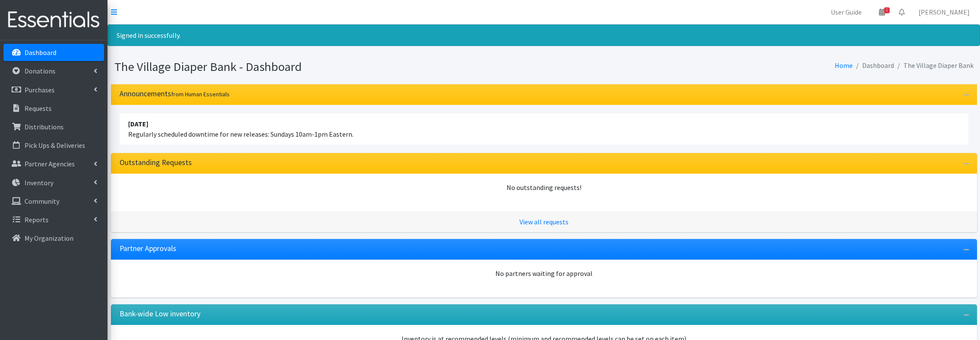 The width and height of the screenshot is (980, 340). Describe the element at coordinates (54, 90) in the screenshot. I see `a: Purchases` at that location.